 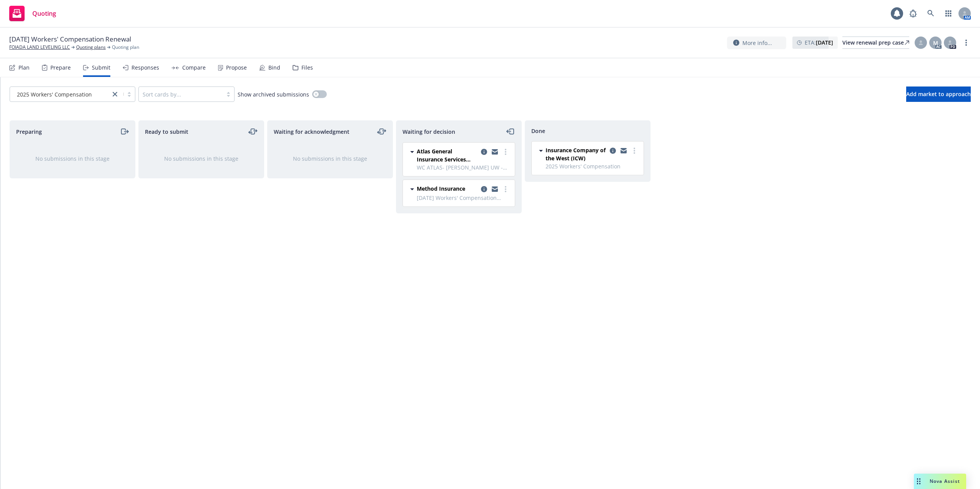 What do you see at coordinates (126, 48) in the screenshot?
I see `span: Quoting plan` at bounding box center [126, 48].